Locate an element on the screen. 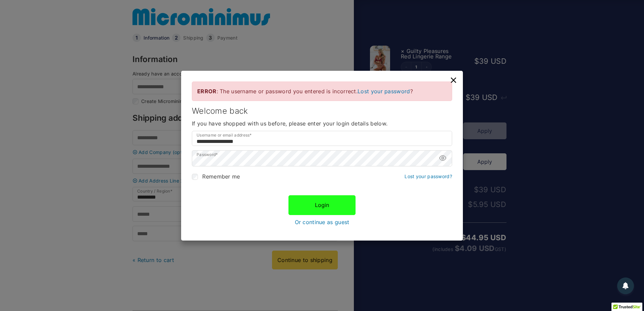  div: : The username or password you entered is incorrect. ? is located at coordinates (322, 91).